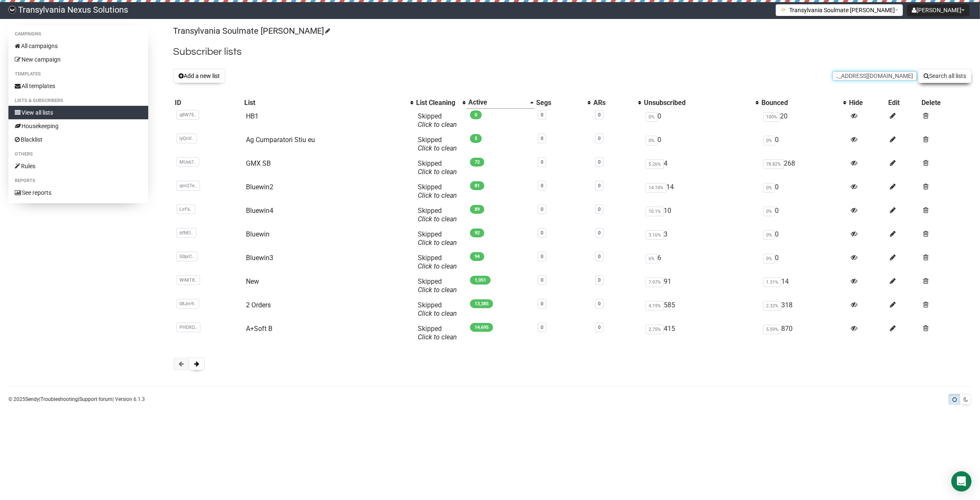  Describe the element at coordinates (78, 180) in the screenshot. I see `li: Reports` at that location.